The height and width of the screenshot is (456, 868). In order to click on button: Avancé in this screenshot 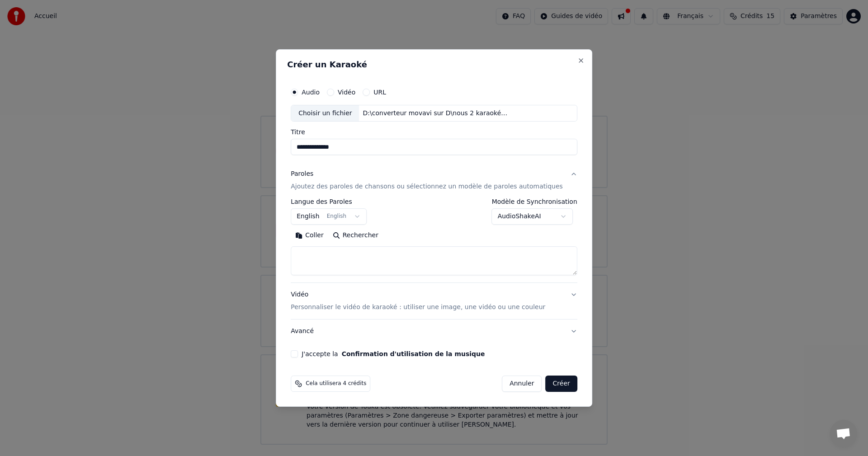, I will do `click(434, 331)`.